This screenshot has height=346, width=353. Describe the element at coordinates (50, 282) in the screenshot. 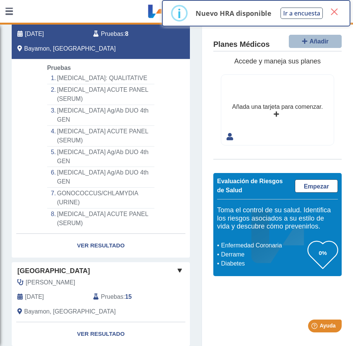

I see `span: Salgado, Juan` at that location.